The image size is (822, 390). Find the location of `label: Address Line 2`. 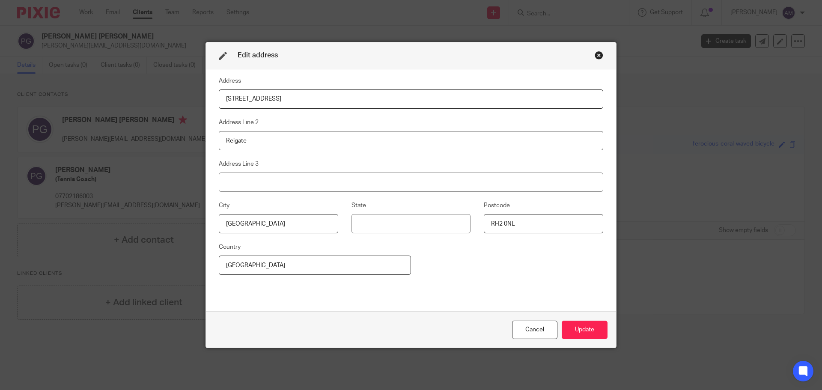

label: Address Line 2 is located at coordinates (238, 122).